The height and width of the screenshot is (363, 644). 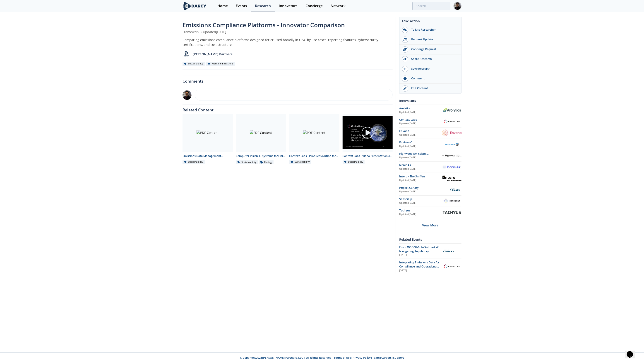 I want to click on img: 92797456-ae33-4003-90ad-aa7d548e479e, so click(x=187, y=95).